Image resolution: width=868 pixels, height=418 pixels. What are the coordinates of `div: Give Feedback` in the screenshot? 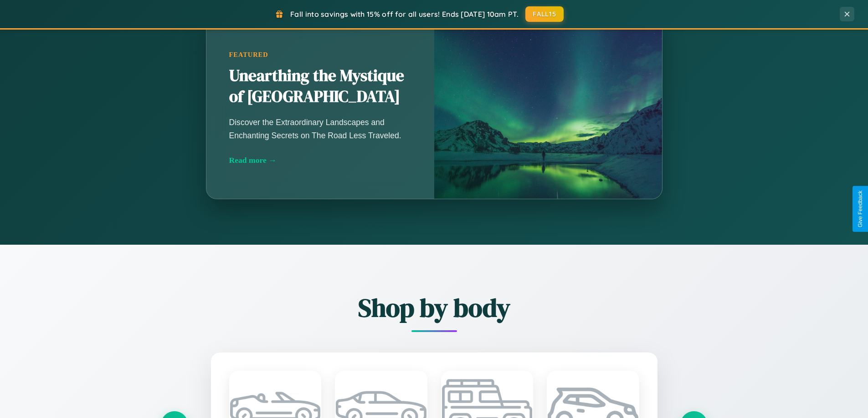 It's located at (860, 209).